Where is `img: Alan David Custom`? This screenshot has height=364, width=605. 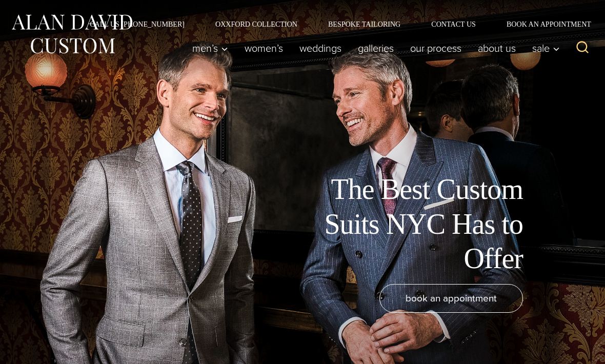 img: Alan David Custom is located at coordinates (72, 34).